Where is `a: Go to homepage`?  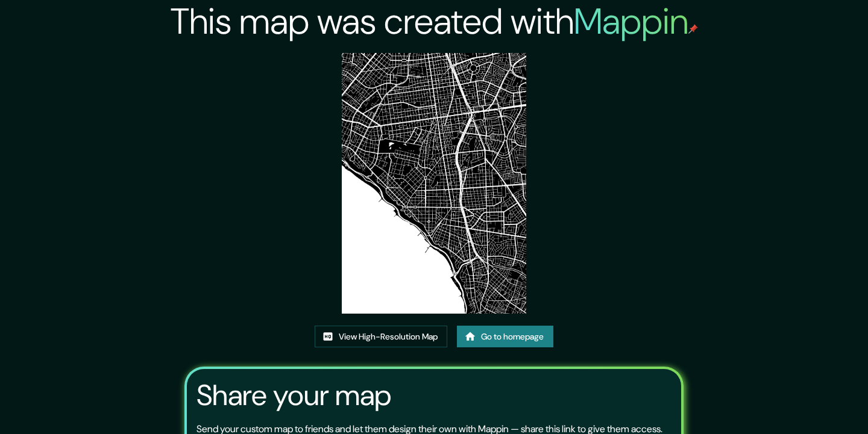 a: Go to homepage is located at coordinates (505, 337).